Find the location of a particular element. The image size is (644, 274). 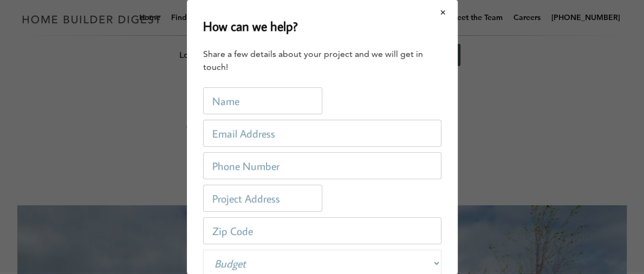

input: Project Address is located at coordinates (263, 199).